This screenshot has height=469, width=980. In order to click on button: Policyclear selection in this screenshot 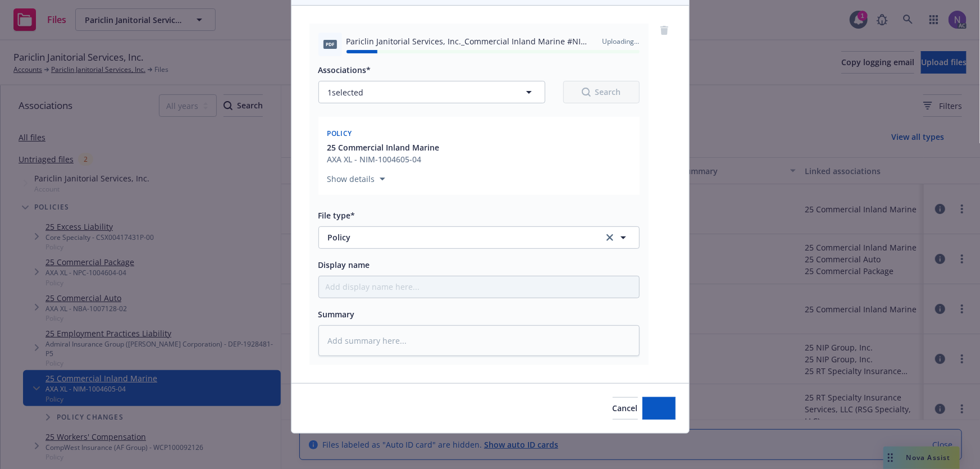, I will do `click(479, 237)`.